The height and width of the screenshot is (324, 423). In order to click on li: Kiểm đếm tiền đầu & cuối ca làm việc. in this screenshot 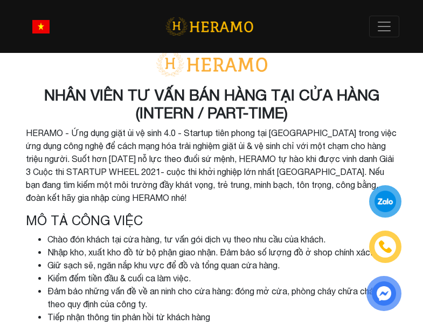, I will do `click(223, 278)`.